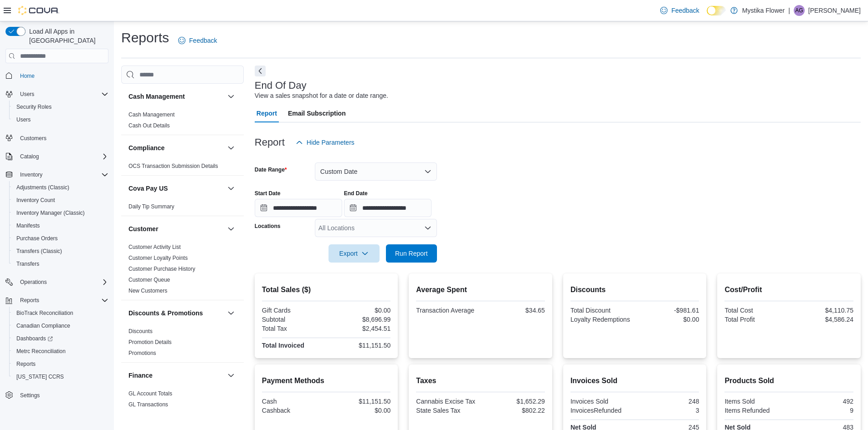 This screenshot has height=430, width=868. What do you see at coordinates (44, 313) in the screenshot?
I see `a: BioTrack Reconciliation` at bounding box center [44, 313].